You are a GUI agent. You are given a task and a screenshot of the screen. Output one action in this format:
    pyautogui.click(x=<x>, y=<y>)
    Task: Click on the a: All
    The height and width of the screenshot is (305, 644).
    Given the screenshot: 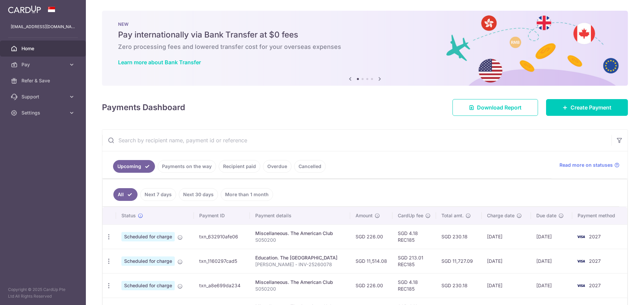 What is the action you would take?
    pyautogui.click(x=125, y=195)
    